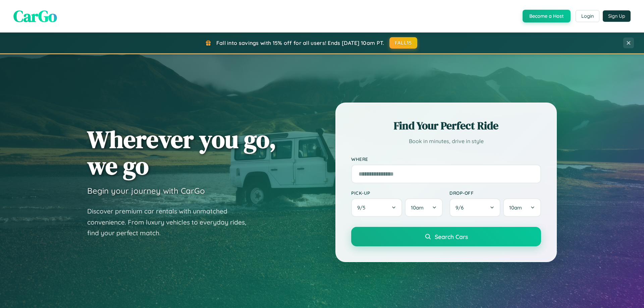 The width and height of the screenshot is (644, 308). Describe the element at coordinates (617, 16) in the screenshot. I see `button: Sign Up` at that location.